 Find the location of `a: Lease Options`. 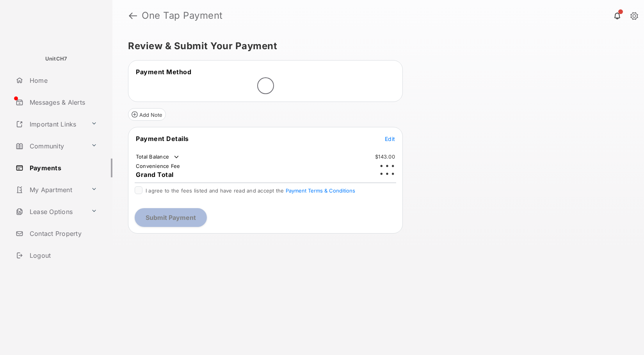

a: Lease Options is located at coordinates (50, 212).